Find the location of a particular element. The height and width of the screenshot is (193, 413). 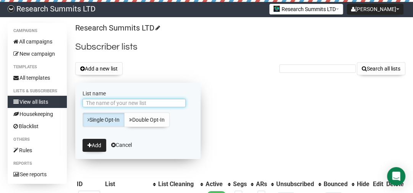

button: Search all lists is located at coordinates (381, 69).